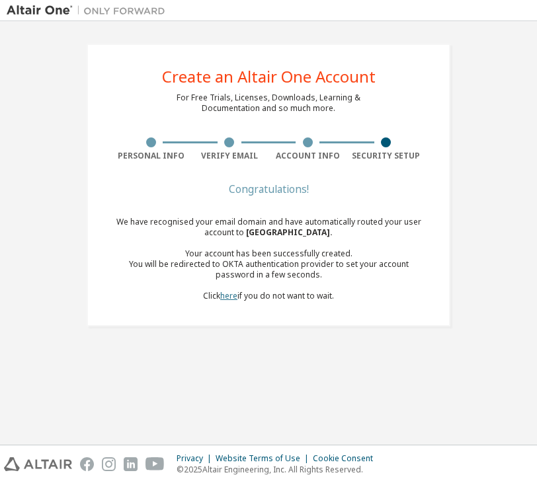  What do you see at coordinates (269, 103) in the screenshot?
I see `div: For Free Trials, Licenses, Downloads, Learning & Documentation and so much more.` at bounding box center [269, 103].